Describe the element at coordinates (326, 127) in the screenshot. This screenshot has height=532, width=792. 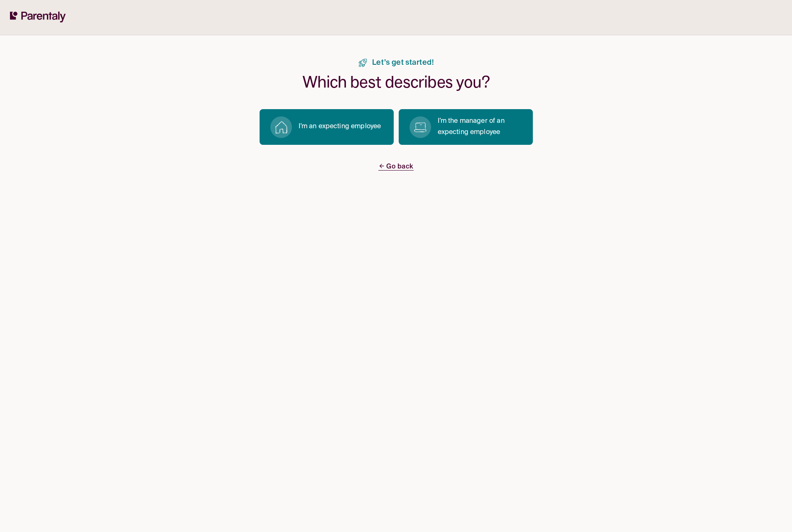
I see `button: I’m an expecting employee` at that location.